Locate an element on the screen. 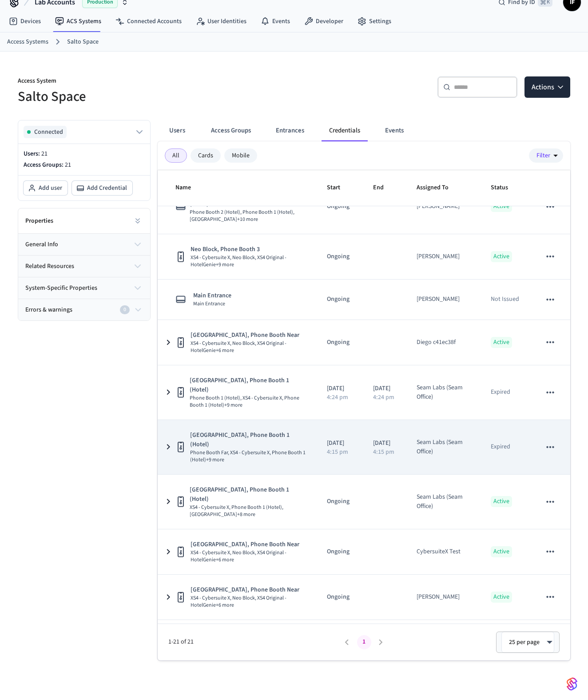  a: Connected Accounts is located at coordinates (148, 22).